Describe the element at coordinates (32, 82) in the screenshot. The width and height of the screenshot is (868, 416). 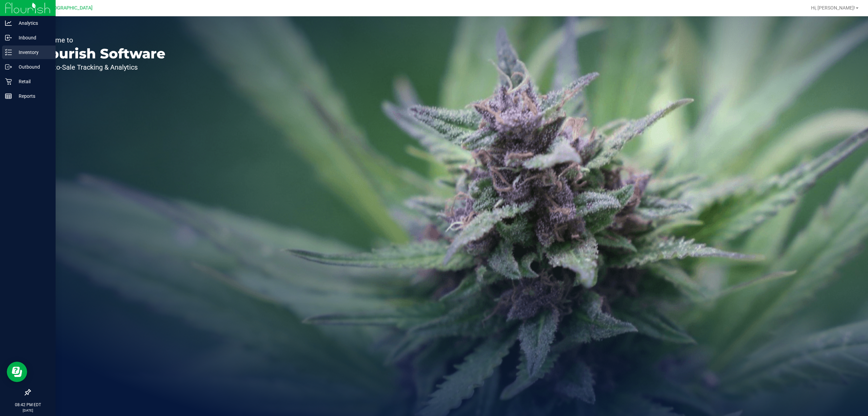
I see `p: Retail` at that location.